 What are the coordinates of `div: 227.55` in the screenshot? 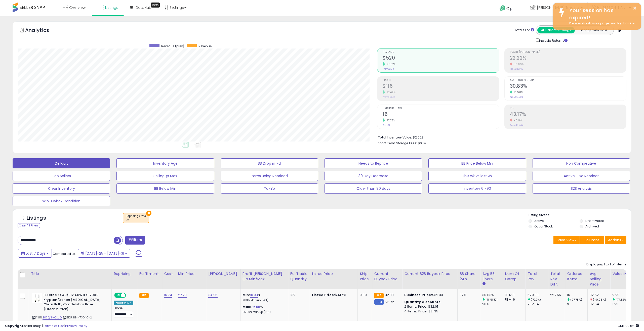 It's located at (555, 295).